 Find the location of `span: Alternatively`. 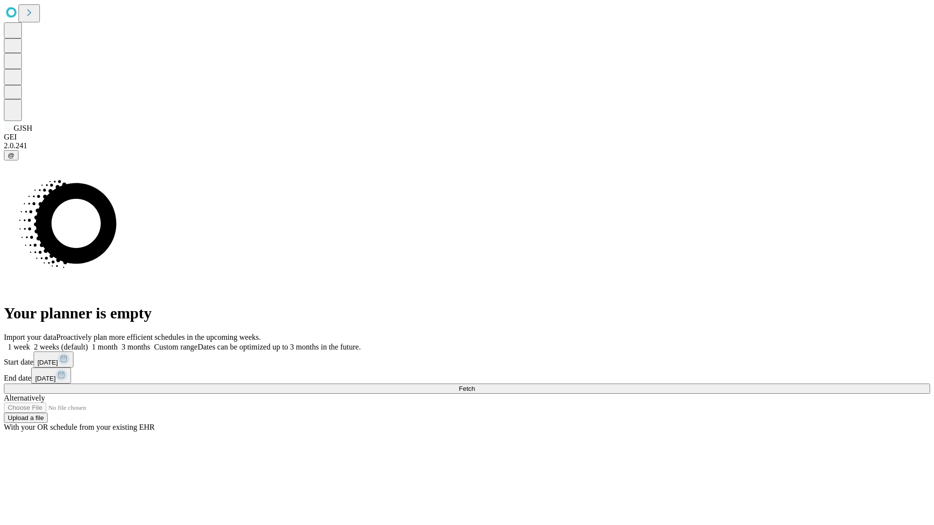

span: Alternatively is located at coordinates (24, 398).